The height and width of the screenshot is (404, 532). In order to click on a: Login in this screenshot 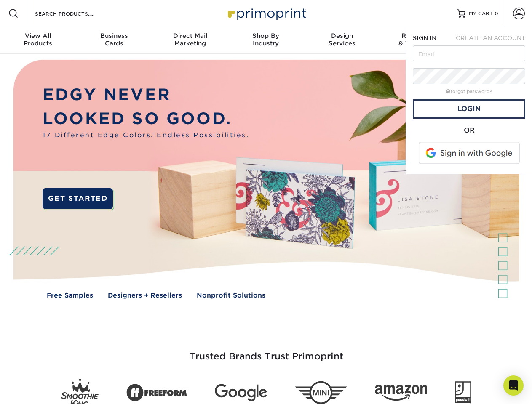, I will do `click(469, 109)`.